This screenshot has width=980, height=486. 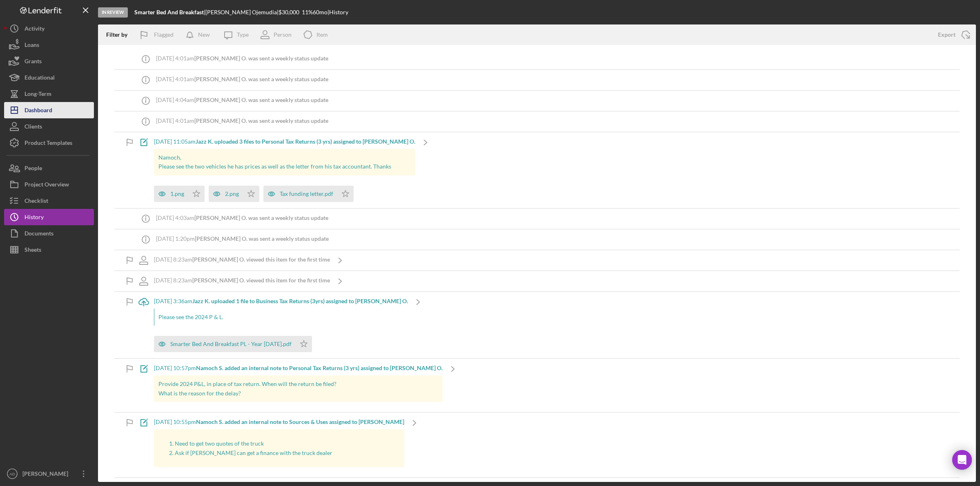 What do you see at coordinates (288, 444) in the screenshot?
I see `p: Need to get two quotes of the truck` at bounding box center [288, 444].